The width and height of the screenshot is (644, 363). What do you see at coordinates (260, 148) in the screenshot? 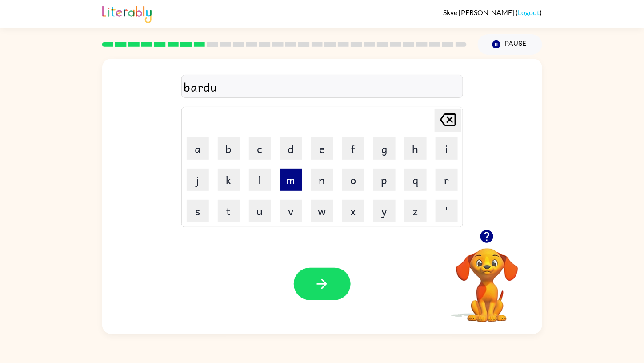
I see `button: c` at bounding box center [260, 148].